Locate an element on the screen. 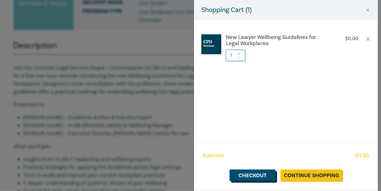 The height and width of the screenshot is (191, 381). a: Continue Shopping is located at coordinates (311, 175).